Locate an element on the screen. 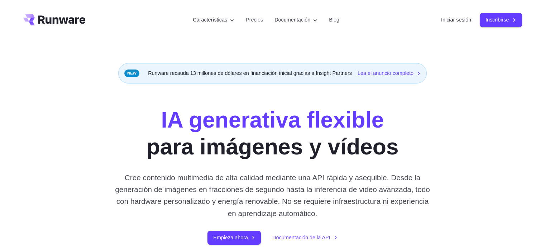 This screenshot has width=545, height=249. a: Ir a / is located at coordinates (54, 20).